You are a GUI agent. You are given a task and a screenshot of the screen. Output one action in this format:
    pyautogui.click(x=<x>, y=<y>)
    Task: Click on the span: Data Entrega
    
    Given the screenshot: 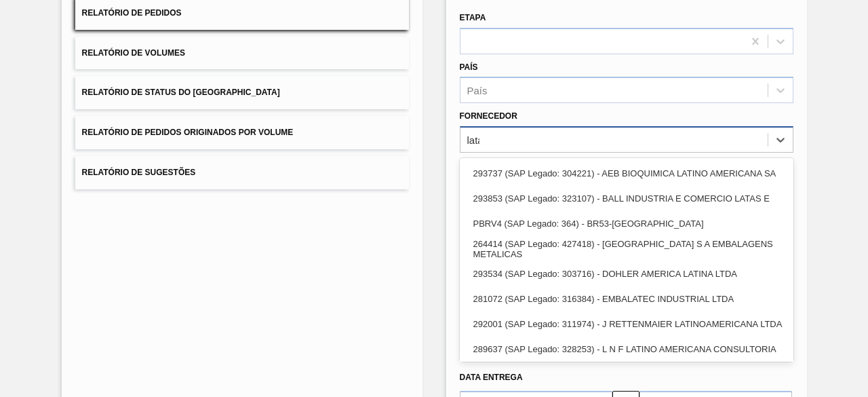 What is the action you would take?
    pyautogui.click(x=491, y=377)
    